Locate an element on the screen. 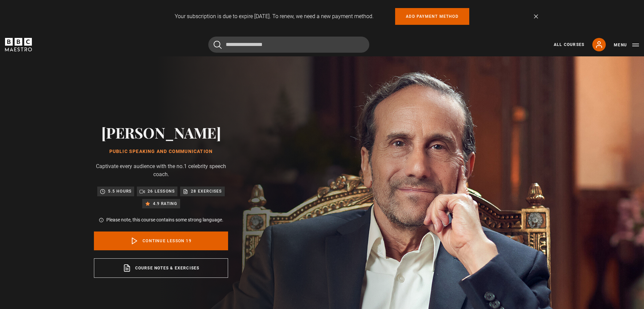  a: Add payment method is located at coordinates (432, 16).